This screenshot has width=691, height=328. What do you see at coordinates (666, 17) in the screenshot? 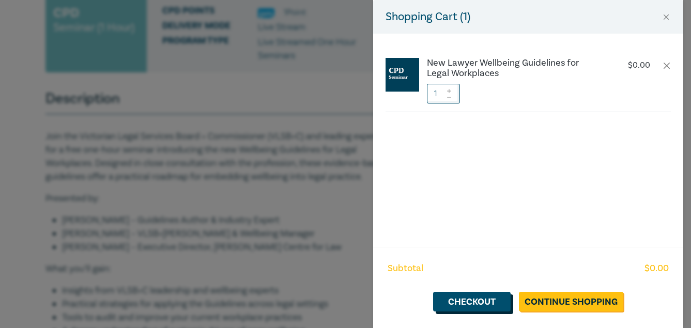
I see `button: Close` at bounding box center [666, 17].